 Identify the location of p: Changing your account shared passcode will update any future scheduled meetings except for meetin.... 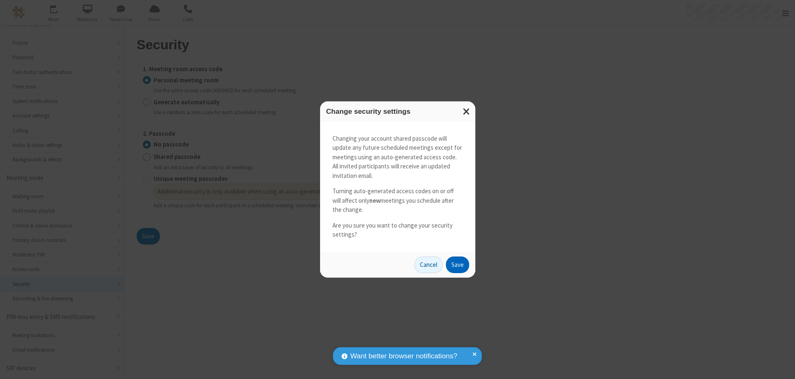
(398, 157).